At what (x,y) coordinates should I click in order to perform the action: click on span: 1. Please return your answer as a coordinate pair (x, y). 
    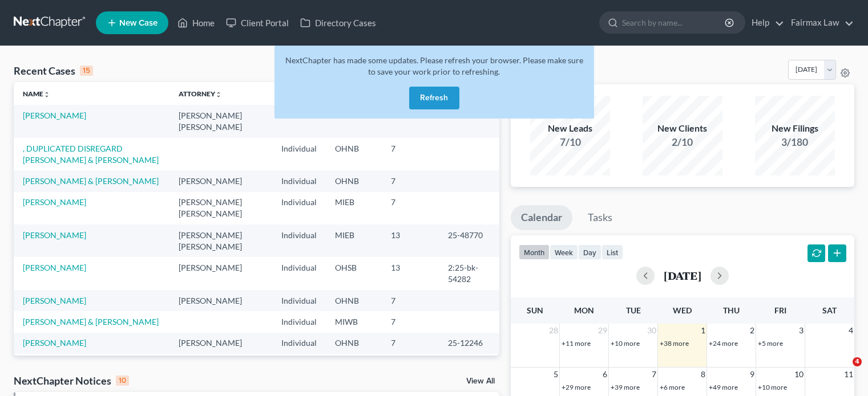
    Looking at the image, I should click on (703, 331).